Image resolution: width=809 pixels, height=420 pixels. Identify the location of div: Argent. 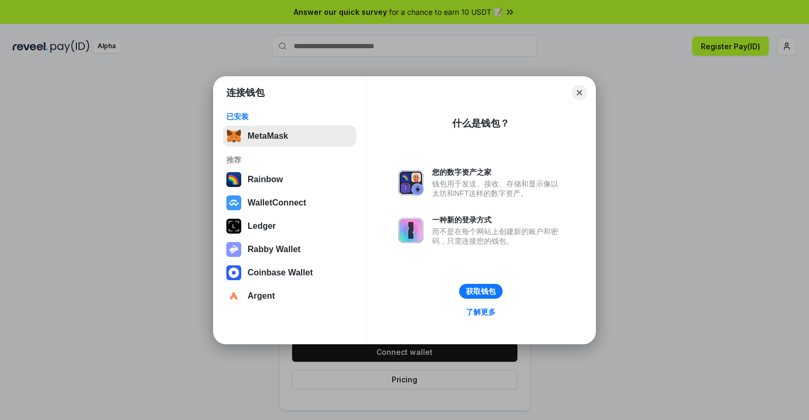
(261, 296).